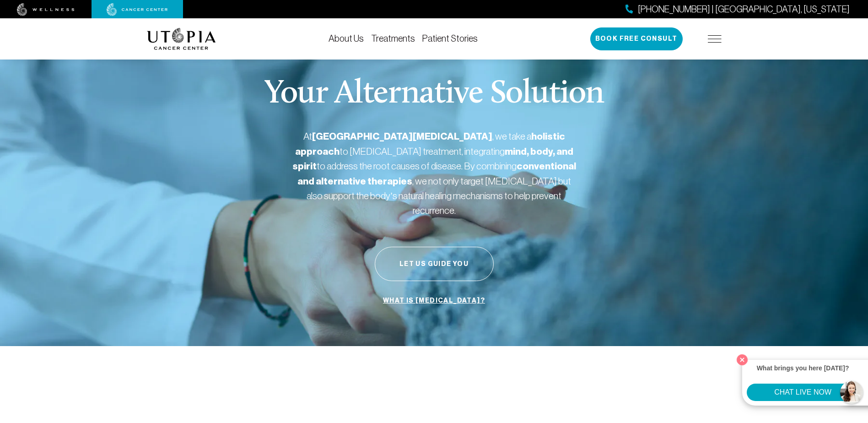 This screenshot has width=868, height=423. What do you see at coordinates (137, 10) in the screenshot?
I see `img: cancer center` at bounding box center [137, 10].